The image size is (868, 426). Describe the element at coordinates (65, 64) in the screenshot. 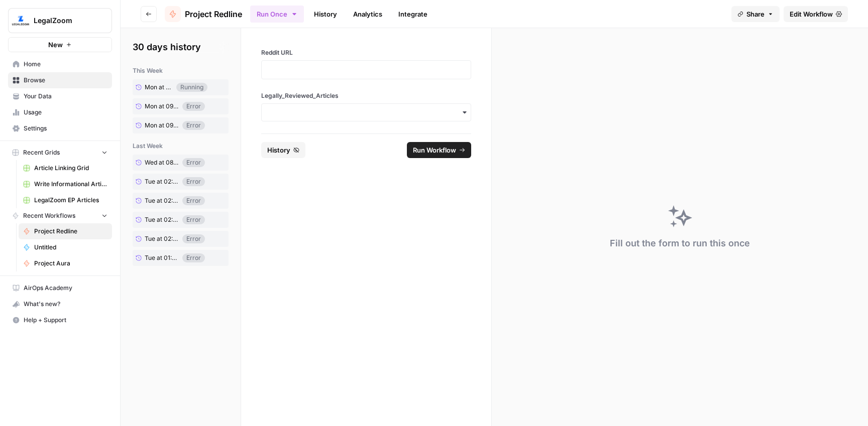

I see `span: Home` at that location.